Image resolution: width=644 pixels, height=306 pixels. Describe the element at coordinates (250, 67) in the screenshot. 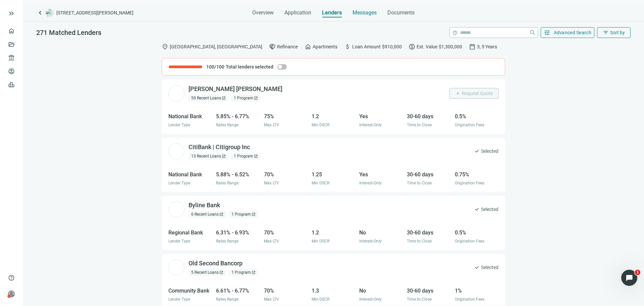

I see `span: Total lenders selected` at that location.